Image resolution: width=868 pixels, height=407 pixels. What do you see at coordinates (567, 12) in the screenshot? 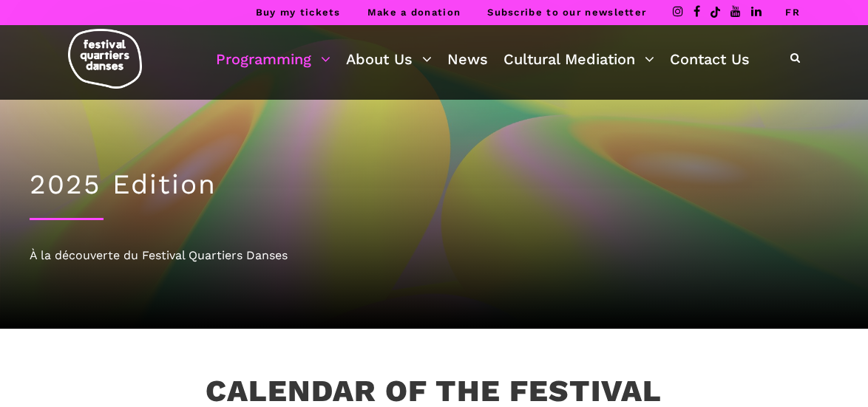
I see `a: Subscribe to our newsletter` at bounding box center [567, 12].